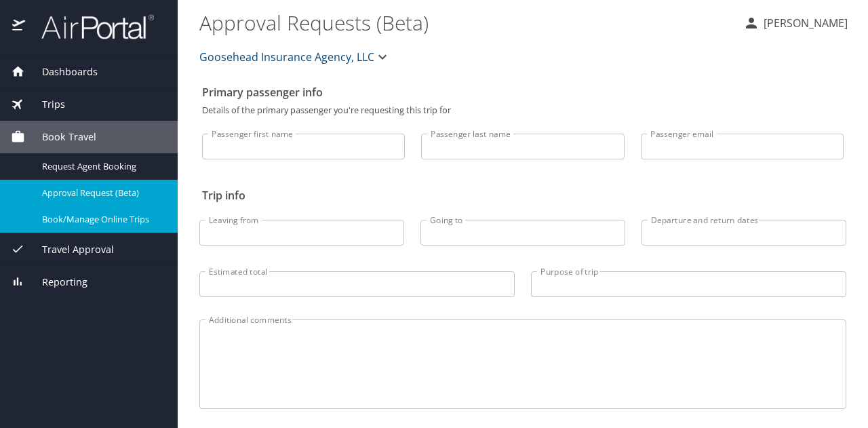  I want to click on h2: Trip info, so click(522, 195).